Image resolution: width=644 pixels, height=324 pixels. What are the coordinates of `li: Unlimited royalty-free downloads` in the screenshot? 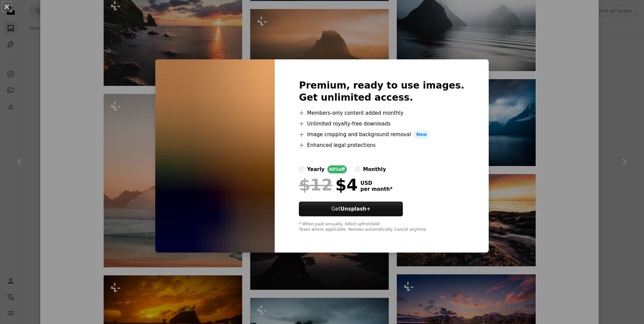 It's located at (381, 124).